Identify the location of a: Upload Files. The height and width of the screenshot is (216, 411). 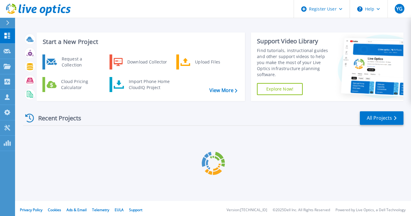
(207, 62).